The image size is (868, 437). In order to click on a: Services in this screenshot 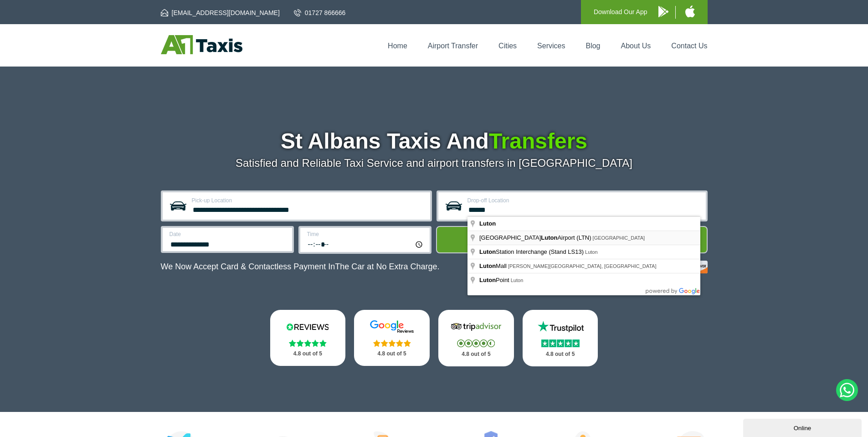, I will do `click(551, 45)`.